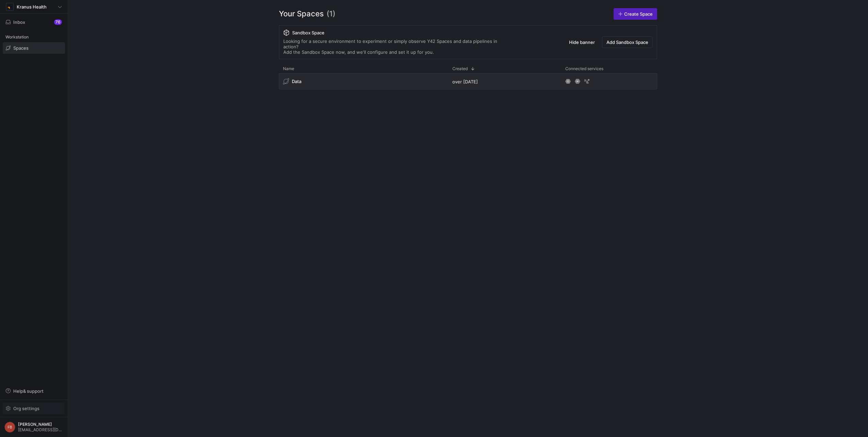 The width and height of the screenshot is (868, 437). I want to click on div: 76, so click(58, 22).